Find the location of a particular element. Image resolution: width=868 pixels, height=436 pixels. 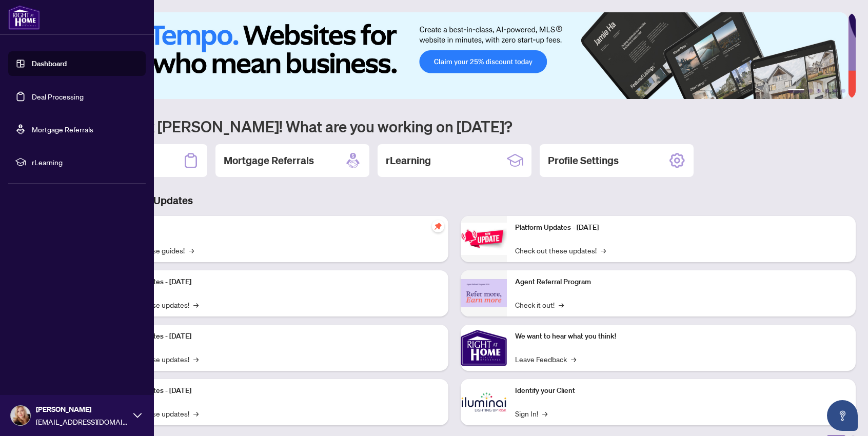

span: pushpin is located at coordinates (438, 226).